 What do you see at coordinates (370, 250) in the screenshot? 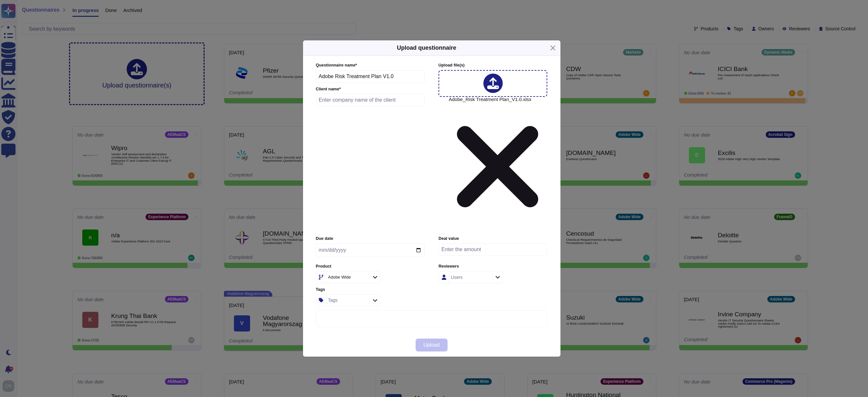
I see `input: Due date` at bounding box center [370, 250].